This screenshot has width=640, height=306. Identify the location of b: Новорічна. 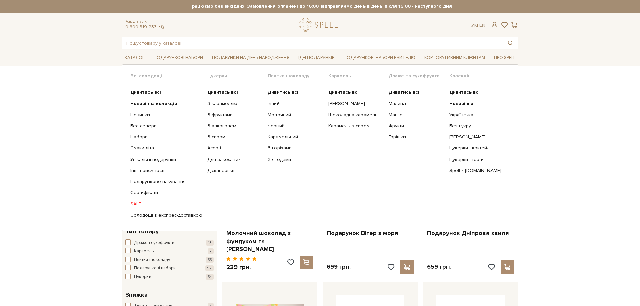
(461, 104).